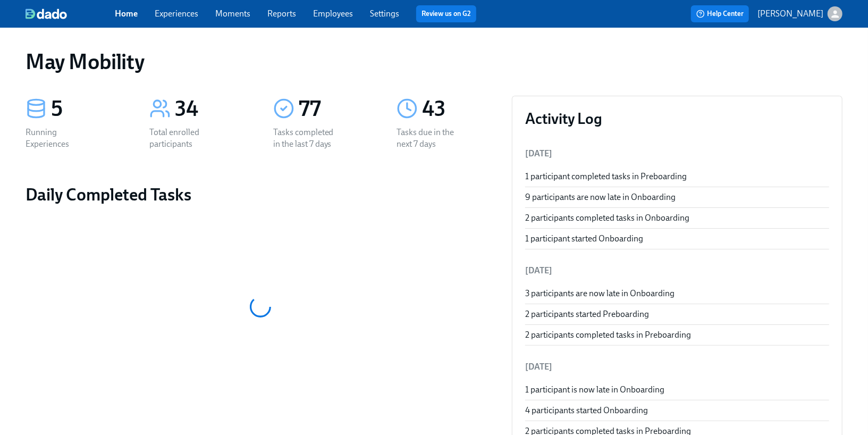  What do you see at coordinates (307, 138) in the screenshot?
I see `div: Tasks completed in the last 7 days` at bounding box center [307, 138].